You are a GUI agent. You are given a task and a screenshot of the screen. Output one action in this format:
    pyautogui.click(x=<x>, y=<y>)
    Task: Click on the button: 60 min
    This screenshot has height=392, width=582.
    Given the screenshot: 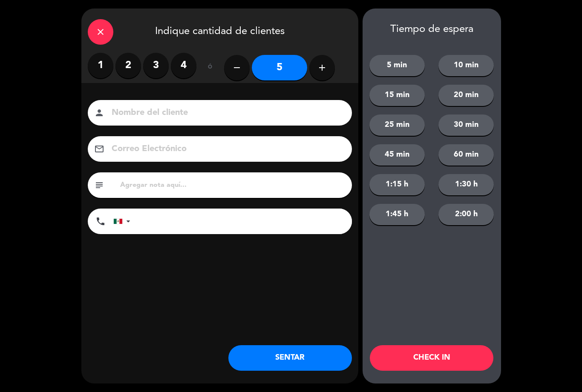 What is the action you would take?
    pyautogui.click(x=467, y=155)
    